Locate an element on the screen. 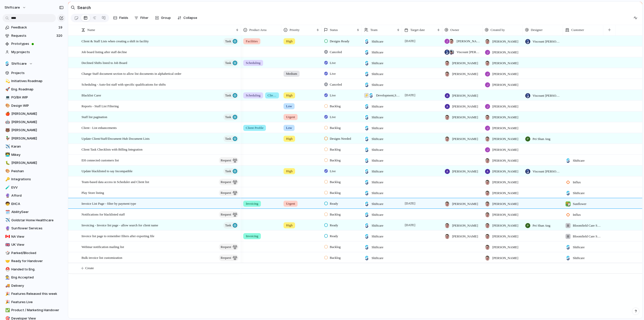 The height and width of the screenshot is (320, 644). span: Design WIP is located at coordinates (37, 106).